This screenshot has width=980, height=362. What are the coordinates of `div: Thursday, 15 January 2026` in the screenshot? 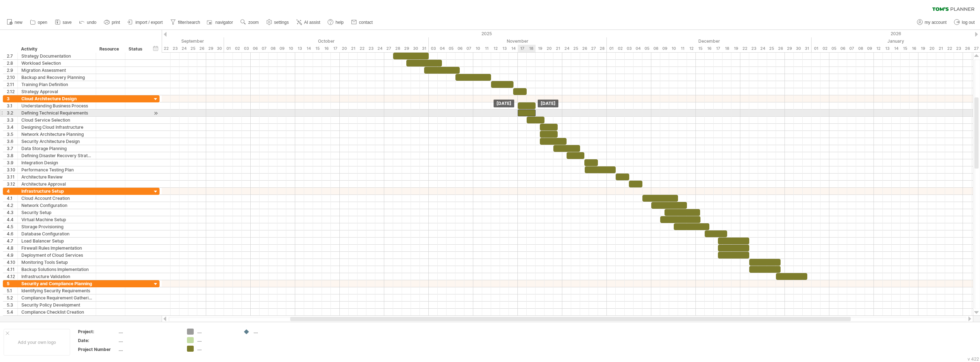 It's located at (905, 49).